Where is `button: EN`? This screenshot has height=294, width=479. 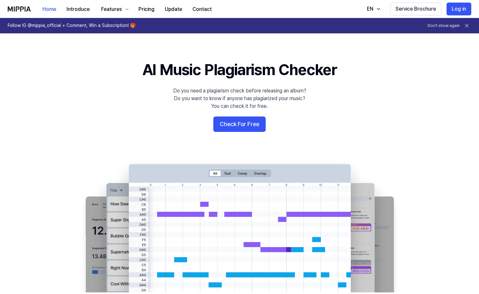
button: EN is located at coordinates (373, 9).